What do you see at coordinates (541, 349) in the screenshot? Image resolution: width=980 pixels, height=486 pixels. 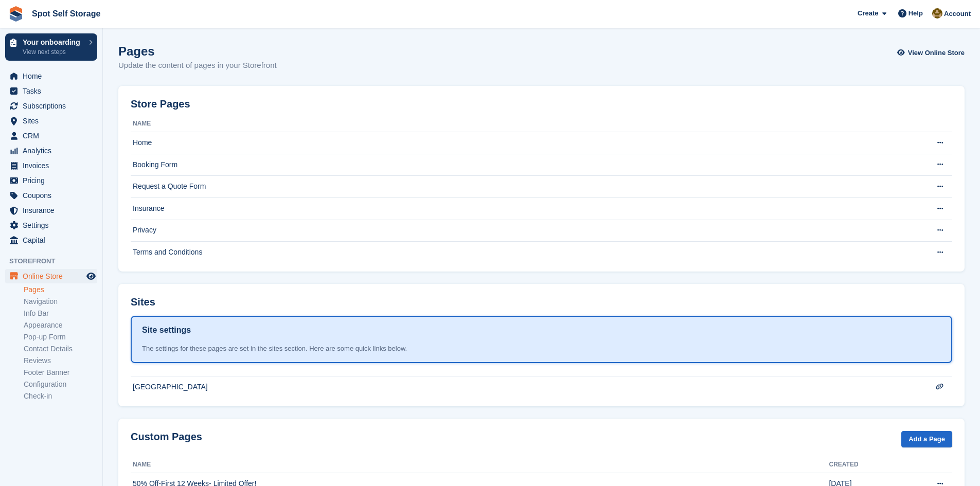 I see `div: The settings for these pages are set in the sites section. Here are some quick links below.` at bounding box center [541, 349].